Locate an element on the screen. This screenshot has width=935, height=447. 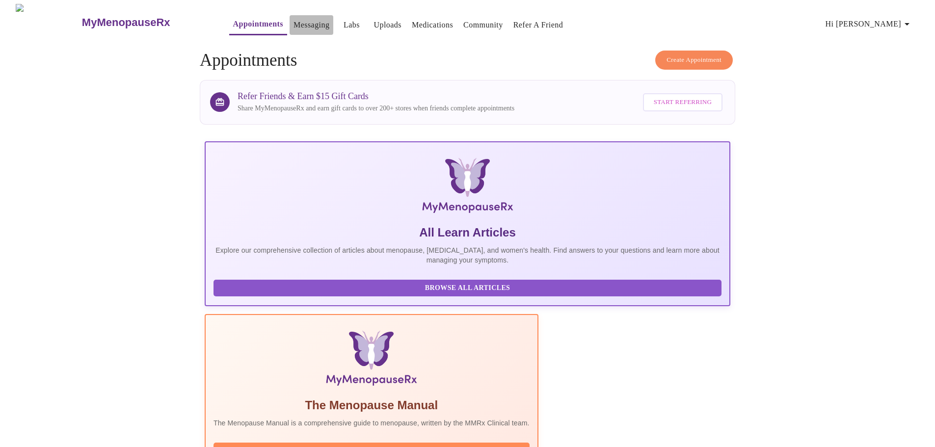
a: Browse All Articles is located at coordinates (469, 287).